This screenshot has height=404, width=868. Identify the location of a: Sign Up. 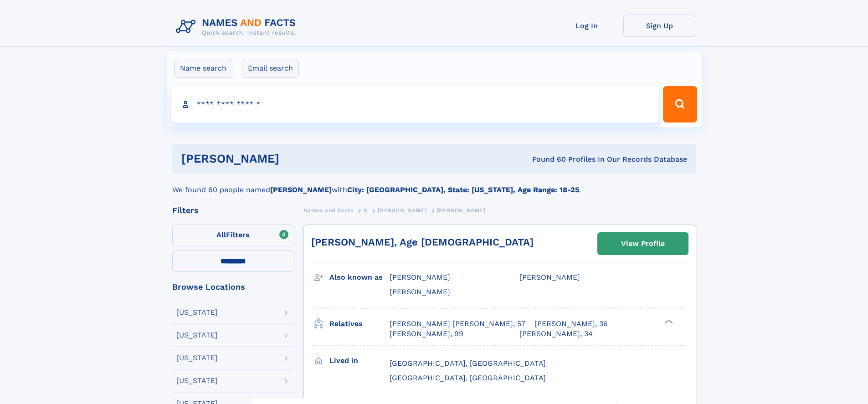
(660, 26).